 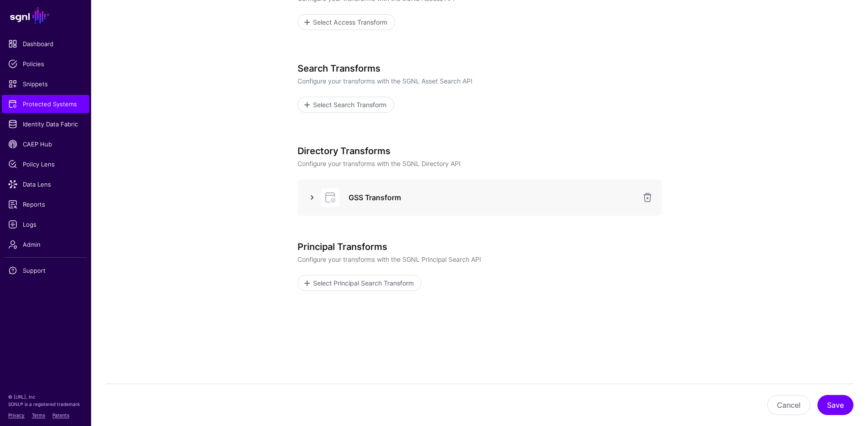 I want to click on span: Identity Data Fabric, so click(x=45, y=124).